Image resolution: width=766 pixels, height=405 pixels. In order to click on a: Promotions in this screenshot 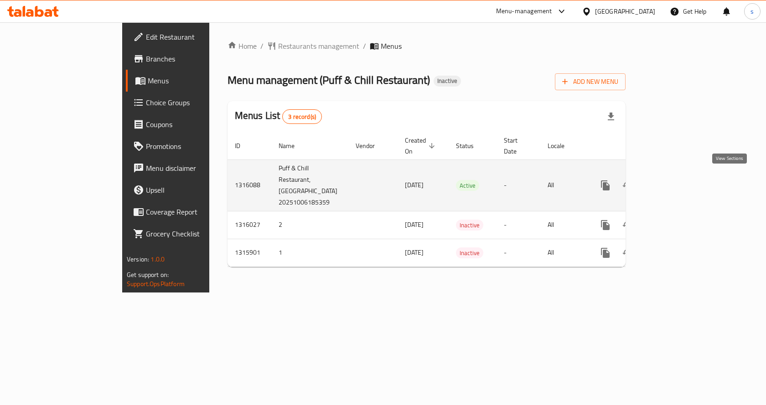, I will do `click(188, 146)`.